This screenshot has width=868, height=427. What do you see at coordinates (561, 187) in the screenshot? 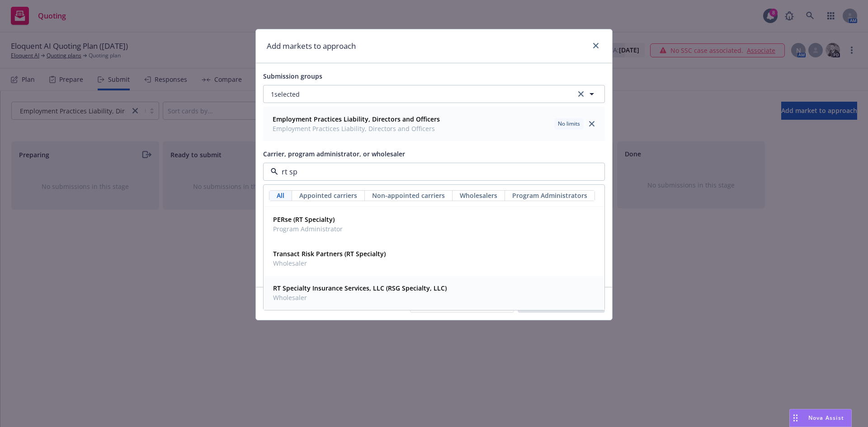
I see `a: View Top Trading Partners` at bounding box center [561, 187].